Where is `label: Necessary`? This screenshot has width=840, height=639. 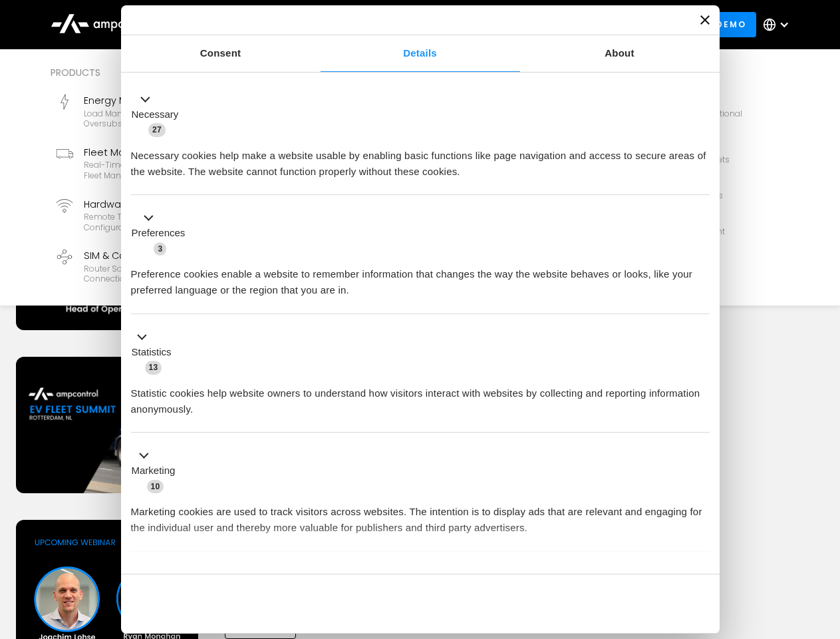 label: Necessary is located at coordinates (155, 115).